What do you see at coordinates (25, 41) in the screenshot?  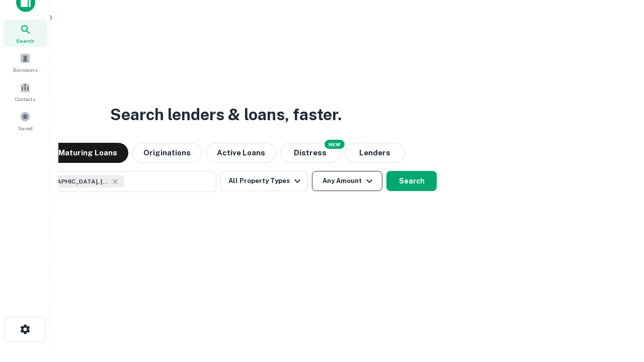 I see `span: Search` at bounding box center [25, 41].